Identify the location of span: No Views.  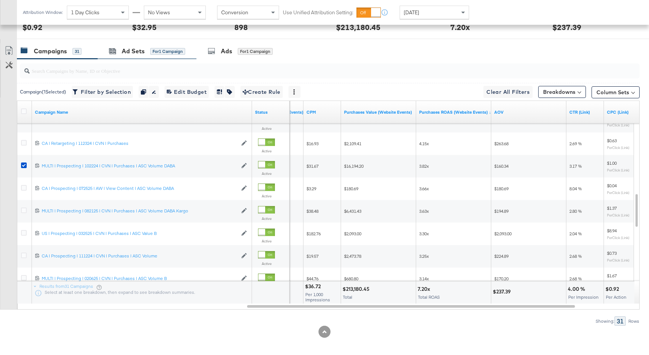
(159, 12).